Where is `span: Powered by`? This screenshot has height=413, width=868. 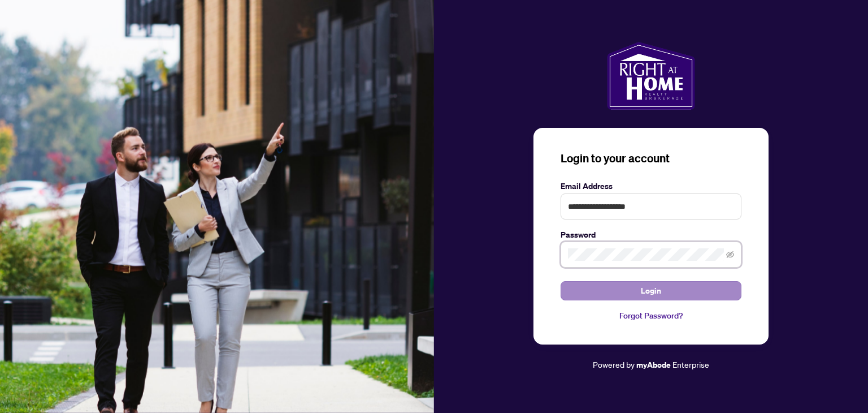
span: Powered by is located at coordinates (613, 364).